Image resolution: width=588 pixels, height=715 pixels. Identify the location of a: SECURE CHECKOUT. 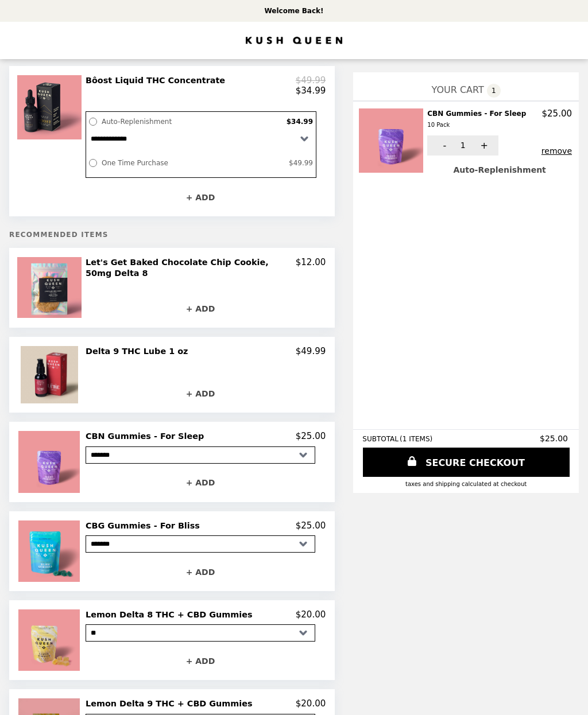
(466, 462).